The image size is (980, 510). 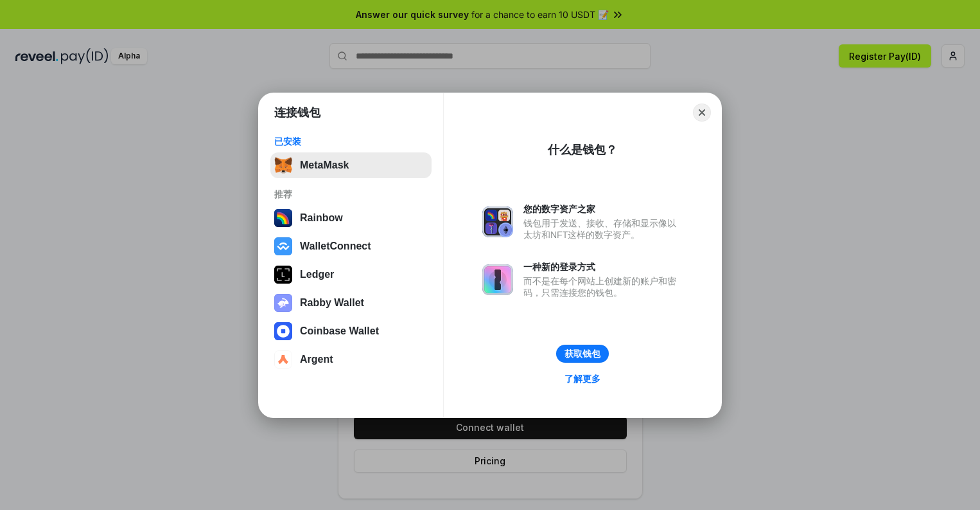 What do you see at coordinates (583, 379) in the screenshot?
I see `div: 了解更多` at bounding box center [583, 379].